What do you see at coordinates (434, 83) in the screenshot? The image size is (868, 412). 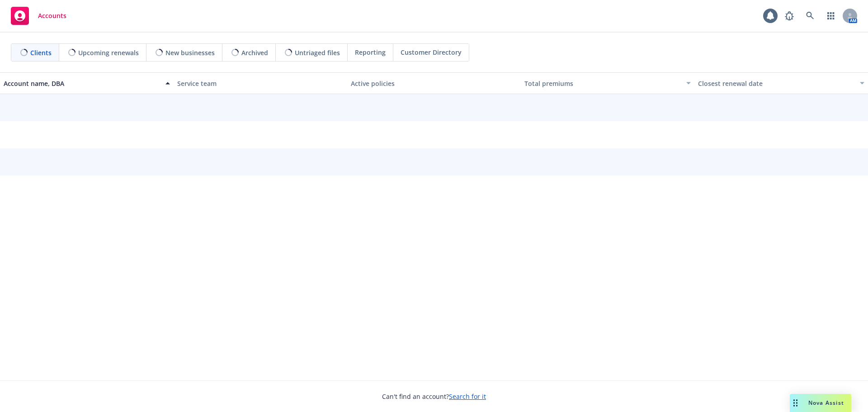 I see `button: Active policies` at bounding box center [434, 83].